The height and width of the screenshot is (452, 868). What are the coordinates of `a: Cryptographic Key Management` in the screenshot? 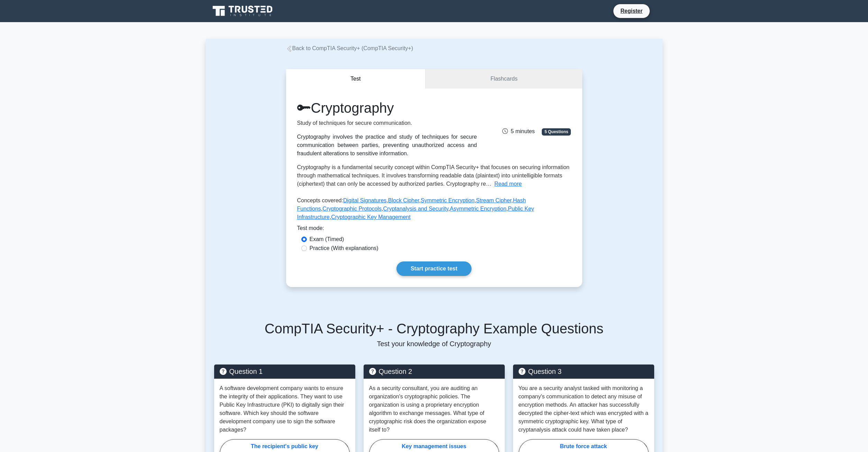 It's located at (370, 217).